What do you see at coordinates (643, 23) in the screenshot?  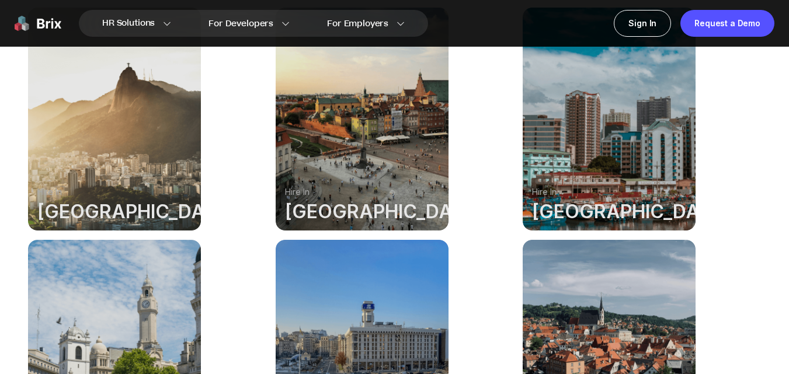 I see `a: Sign In` at bounding box center [643, 23].